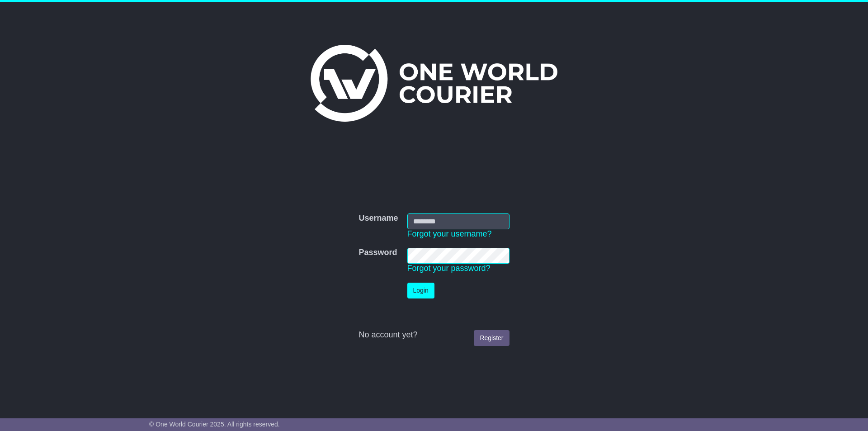  I want to click on a: Forgot your password?, so click(449, 269).